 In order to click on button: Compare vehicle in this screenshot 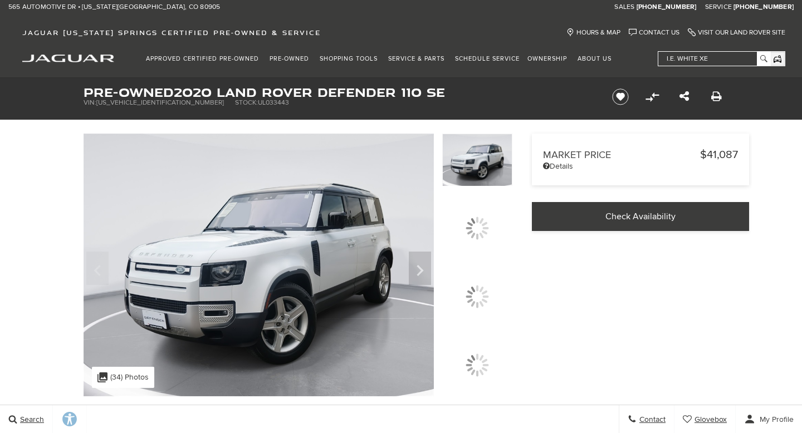, I will do `click(652, 97)`.